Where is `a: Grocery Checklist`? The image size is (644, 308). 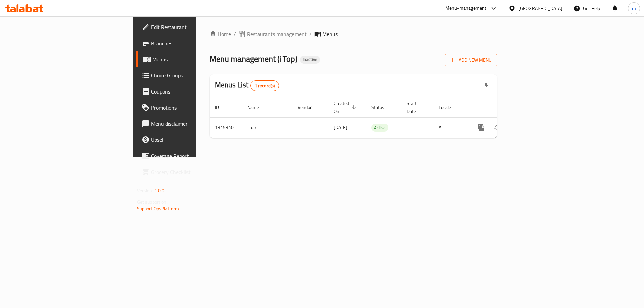
a: Grocery Checklist is located at coordinates (189, 172).